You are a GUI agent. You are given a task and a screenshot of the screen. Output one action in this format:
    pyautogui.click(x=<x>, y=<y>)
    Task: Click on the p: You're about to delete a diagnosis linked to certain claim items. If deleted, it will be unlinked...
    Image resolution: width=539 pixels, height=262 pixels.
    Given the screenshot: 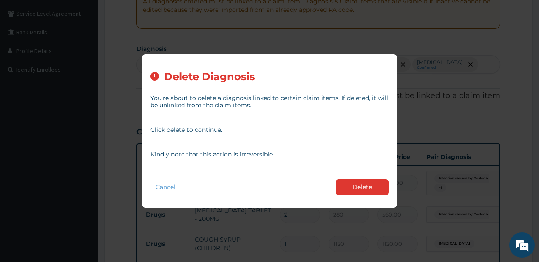 What is the action you would take?
    pyautogui.click(x=269, y=102)
    